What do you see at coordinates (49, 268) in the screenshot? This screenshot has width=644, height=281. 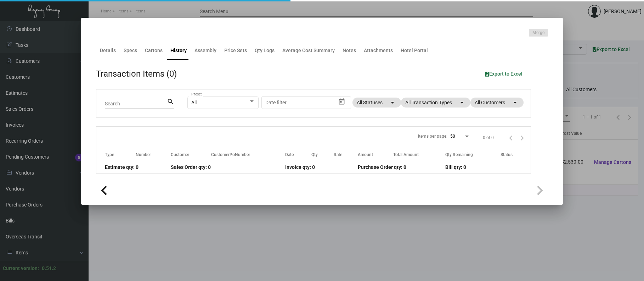 I see `div: 0.51.2` at bounding box center [49, 268].